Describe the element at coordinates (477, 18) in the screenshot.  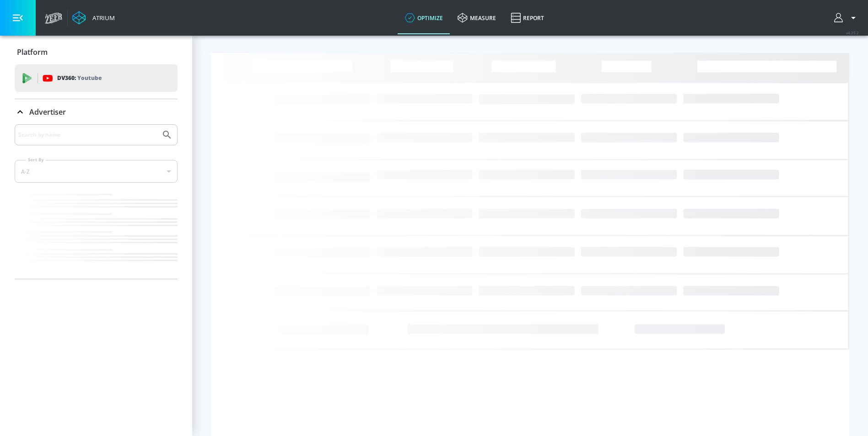
I see `a: measure` at that location.